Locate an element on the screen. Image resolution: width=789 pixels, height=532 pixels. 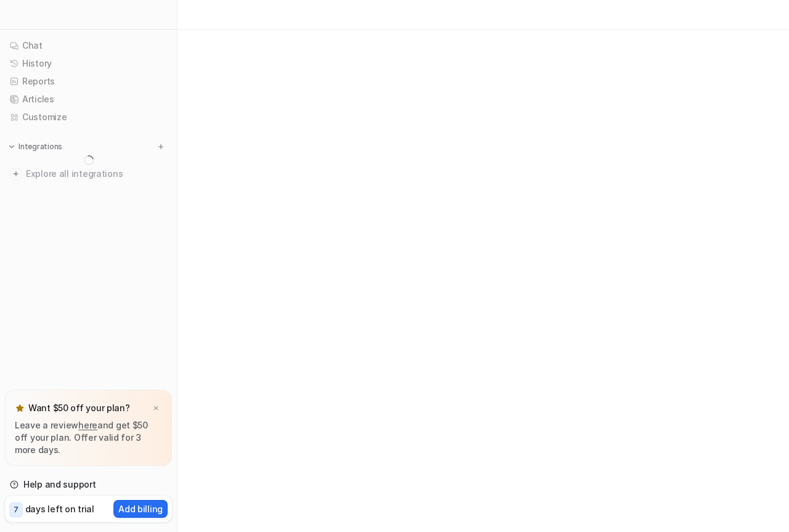
button: Add billing is located at coordinates (141, 508).